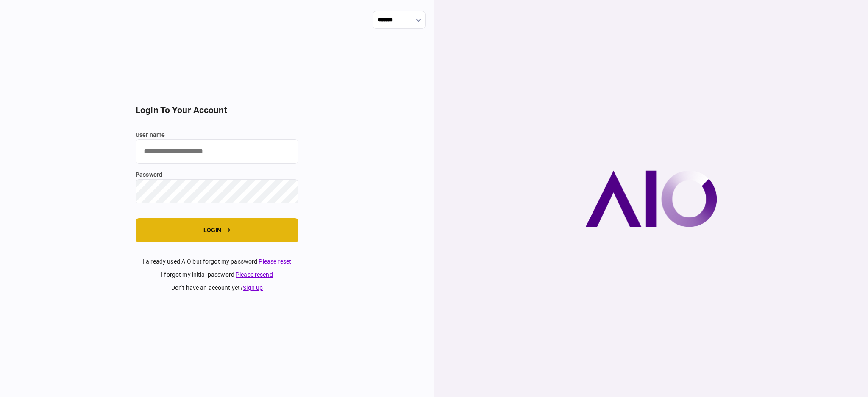 This screenshot has width=868, height=397. I want to click on div: don't have an account yet ?, so click(217, 288).